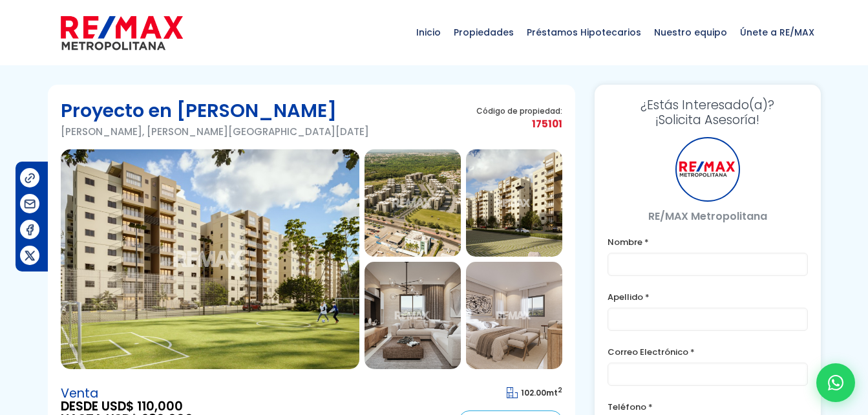 The width and height of the screenshot is (868, 415). Describe the element at coordinates (127, 393) in the screenshot. I see `span: Venta` at that location.